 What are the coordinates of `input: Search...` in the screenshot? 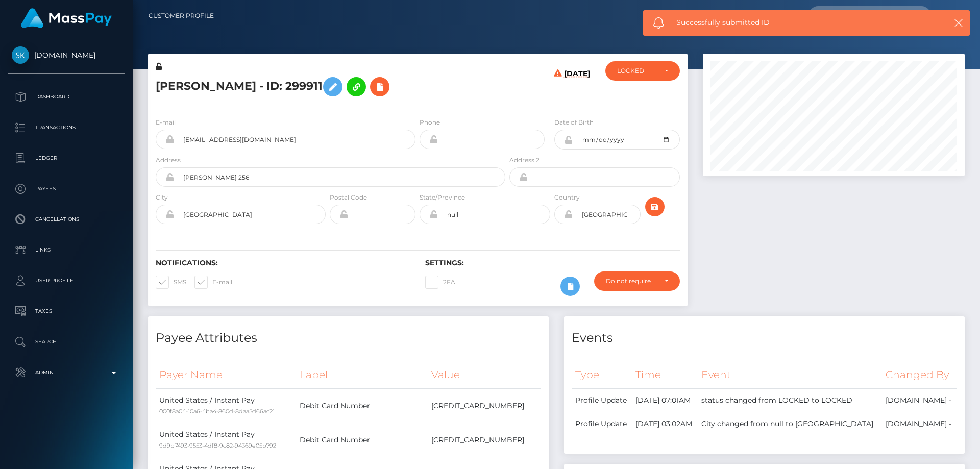 It's located at (856, 16).